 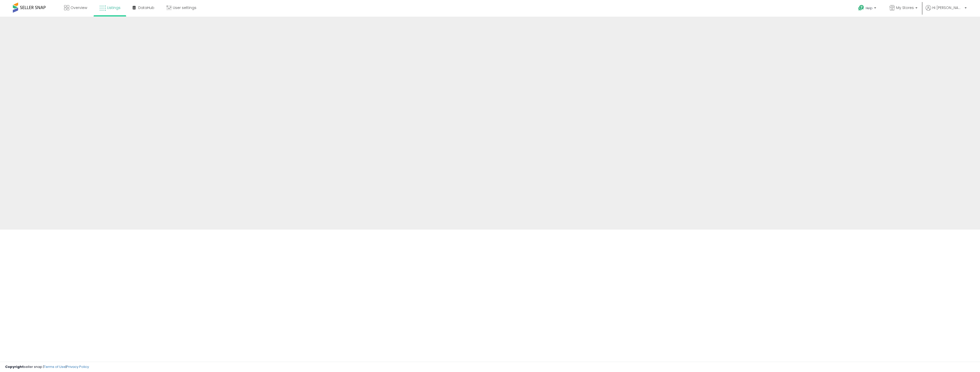 I want to click on span: DataHub, so click(x=147, y=8).